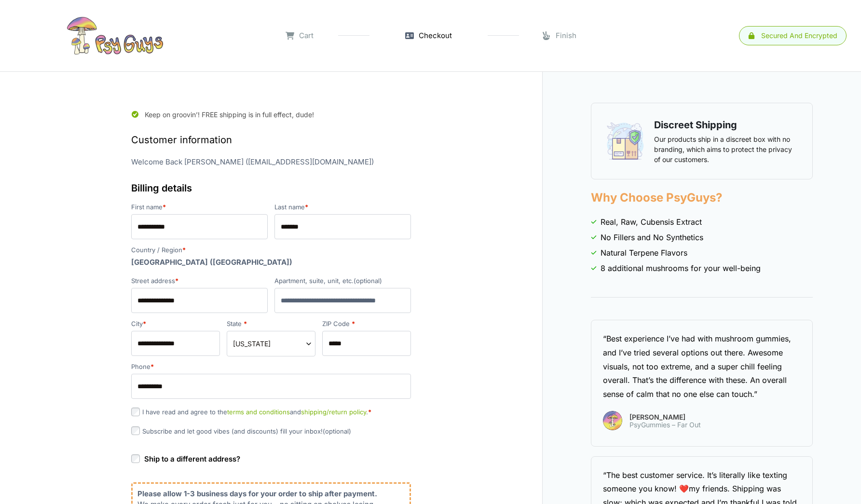  What do you see at coordinates (343, 281) in the screenshot?
I see `label: Apartment, suite, unit, etc.` at bounding box center [343, 281].